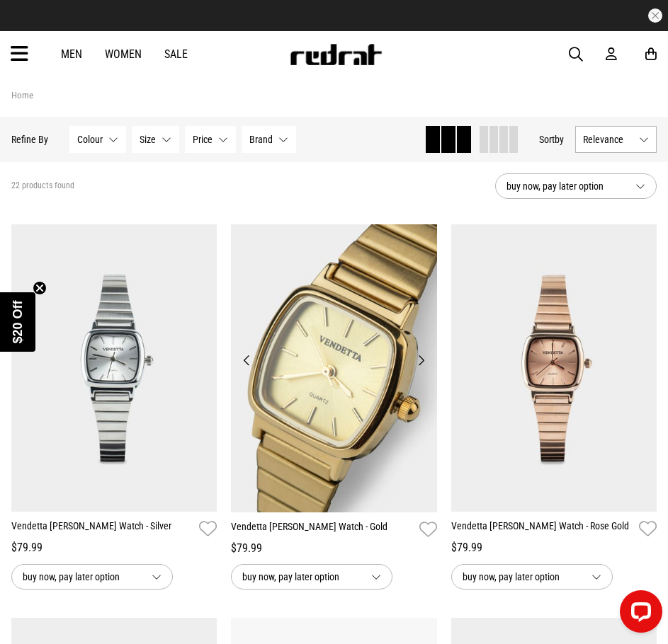 This screenshot has height=644, width=668. What do you see at coordinates (616, 139) in the screenshot?
I see `button: Relevance` at bounding box center [616, 139].